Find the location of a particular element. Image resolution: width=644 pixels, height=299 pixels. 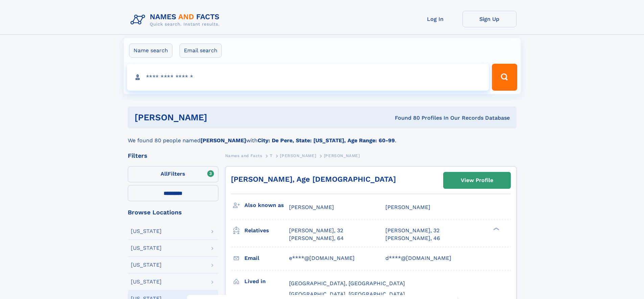

span: All is located at coordinates (164, 174).